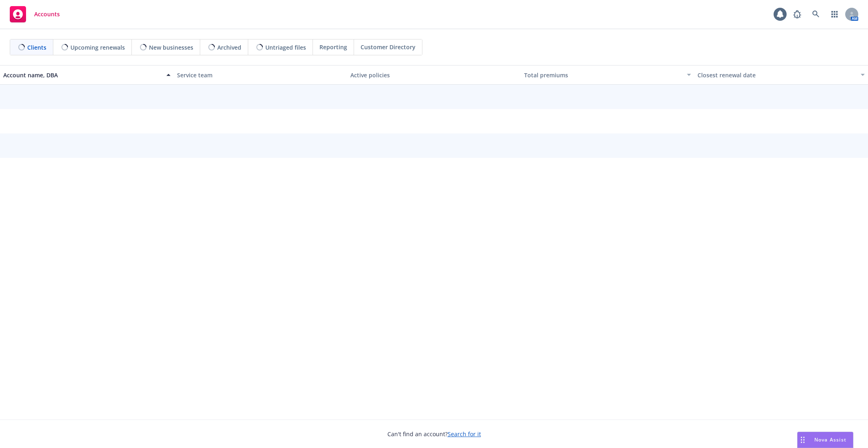 This screenshot has height=448, width=868. What do you see at coordinates (260, 75) in the screenshot?
I see `button: Service team` at bounding box center [260, 75].